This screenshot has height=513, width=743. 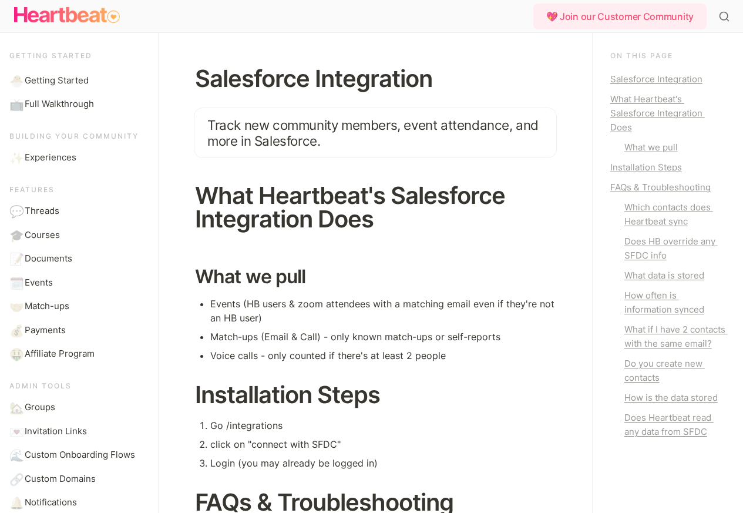 I want to click on span: Affiliate Program, so click(x=59, y=354).